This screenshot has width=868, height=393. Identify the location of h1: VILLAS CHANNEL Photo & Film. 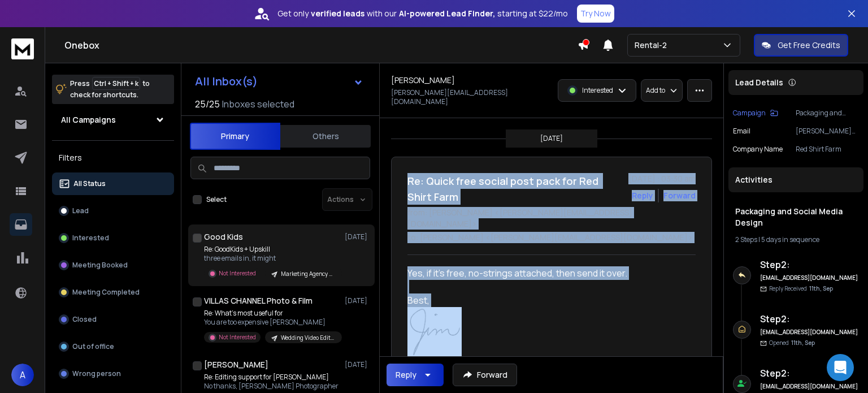
(258, 301).